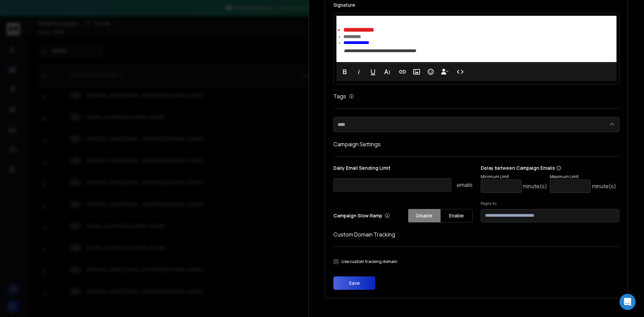 This screenshot has width=644, height=317. I want to click on div: Open Intercom Messenger, so click(628, 302).